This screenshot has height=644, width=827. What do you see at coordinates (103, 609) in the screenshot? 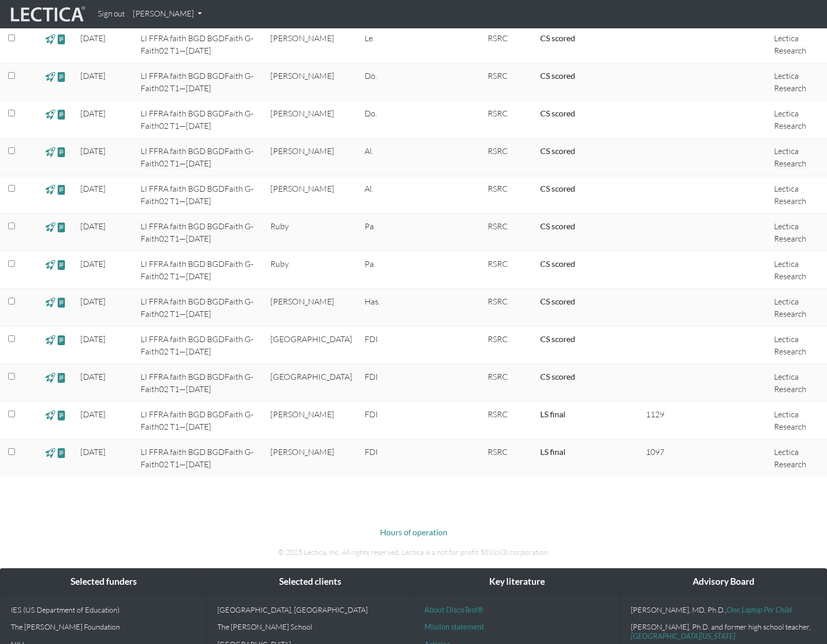
I see `p: IES (US Department of Education)` at bounding box center [103, 609].